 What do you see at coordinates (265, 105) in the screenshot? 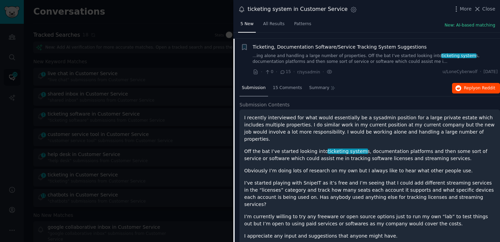
I see `span: Submission Contents` at bounding box center [265, 105].